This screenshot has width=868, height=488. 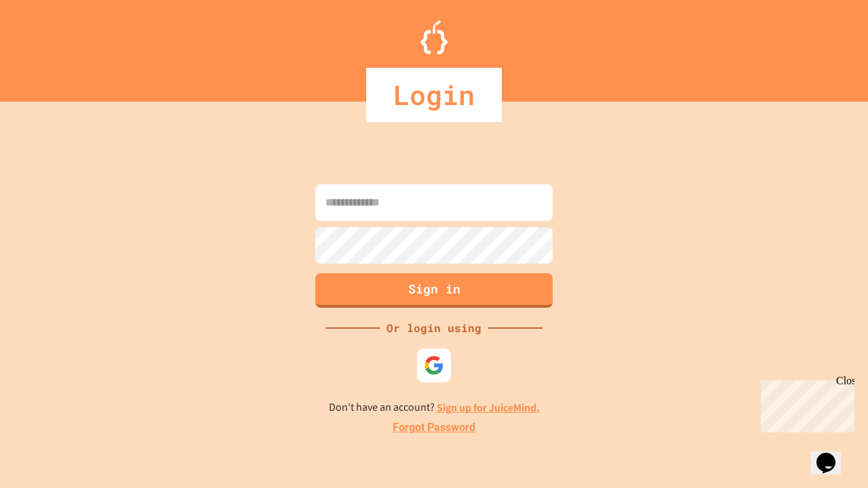 I want to click on a: Sign up for JuiceMind., so click(x=488, y=407).